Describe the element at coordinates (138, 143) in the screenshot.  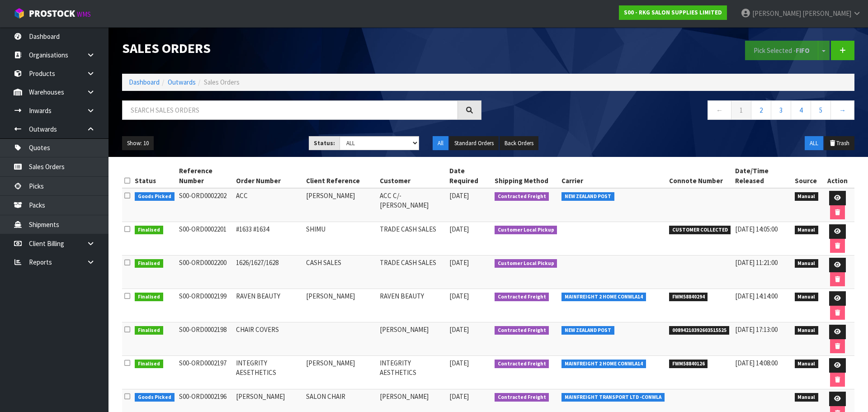
I see `button: Show: 10` at that location.